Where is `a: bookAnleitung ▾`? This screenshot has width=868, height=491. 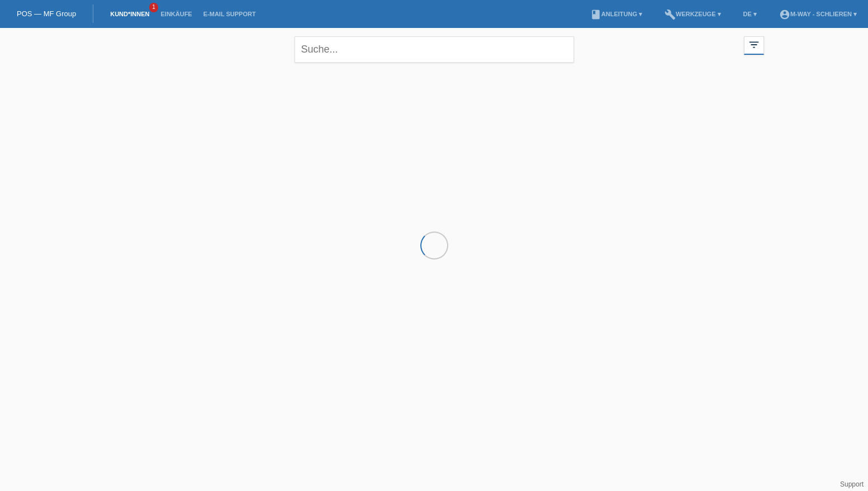 a: bookAnleitung ▾ is located at coordinates (616, 14).